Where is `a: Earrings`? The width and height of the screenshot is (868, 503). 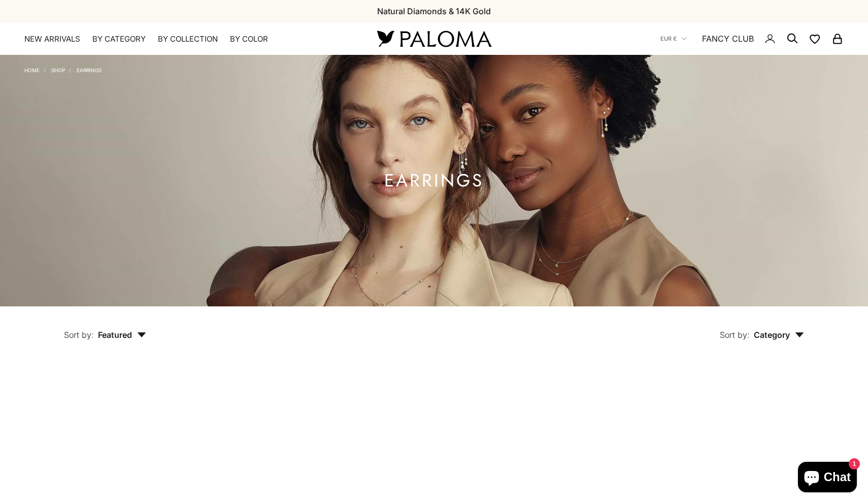 a: Earrings is located at coordinates (89, 70).